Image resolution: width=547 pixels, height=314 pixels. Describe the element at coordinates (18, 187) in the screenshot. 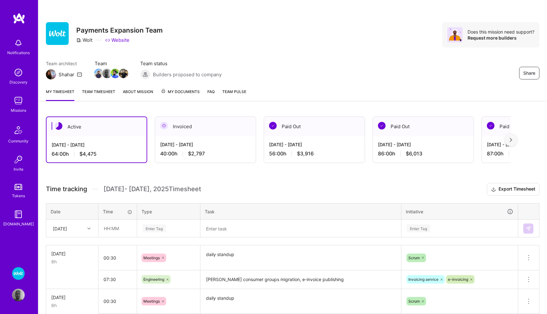

I see `img: tokens` at that location.